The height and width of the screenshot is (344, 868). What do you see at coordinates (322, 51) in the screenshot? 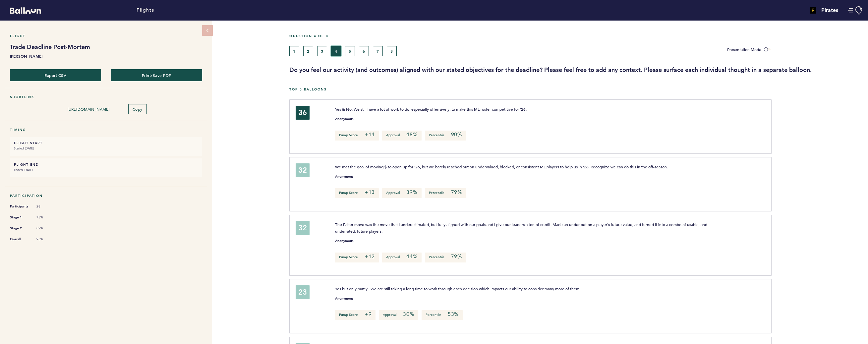
I see `button: 3` at bounding box center [322, 51].